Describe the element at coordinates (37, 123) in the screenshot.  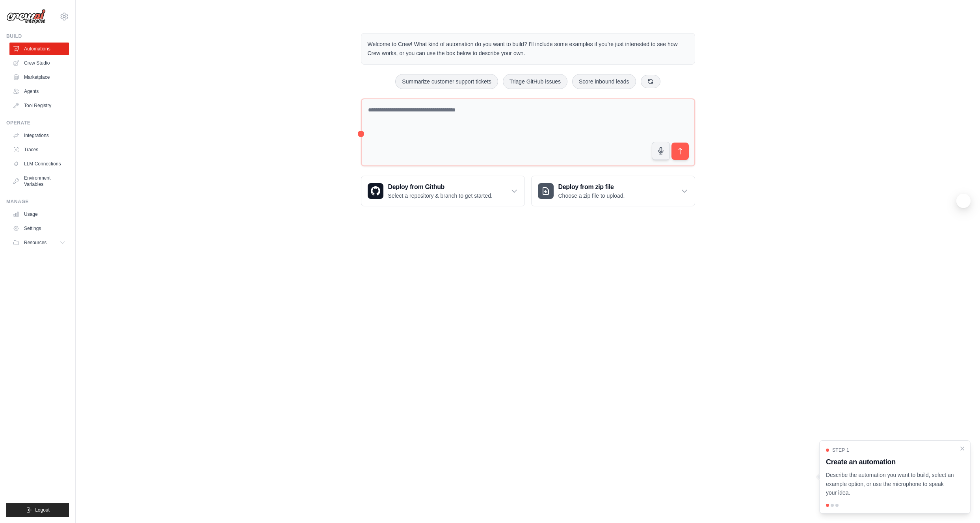
I see `div: Operate` at that location.